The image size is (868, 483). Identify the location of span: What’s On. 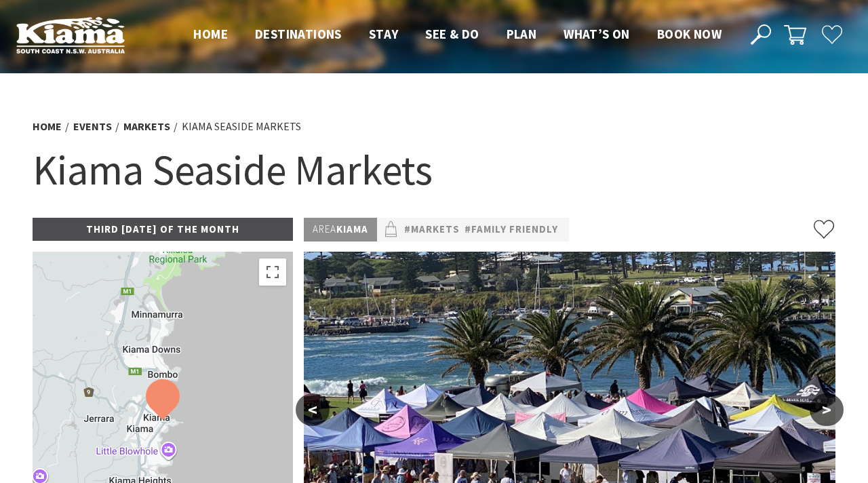
(596, 34).